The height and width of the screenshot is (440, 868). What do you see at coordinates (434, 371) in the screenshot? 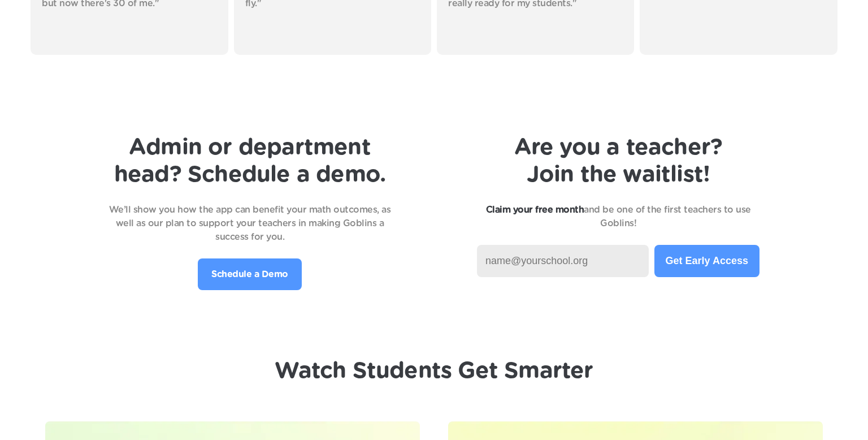
I see `h1: Watch Students Get Smarter` at bounding box center [434, 371].